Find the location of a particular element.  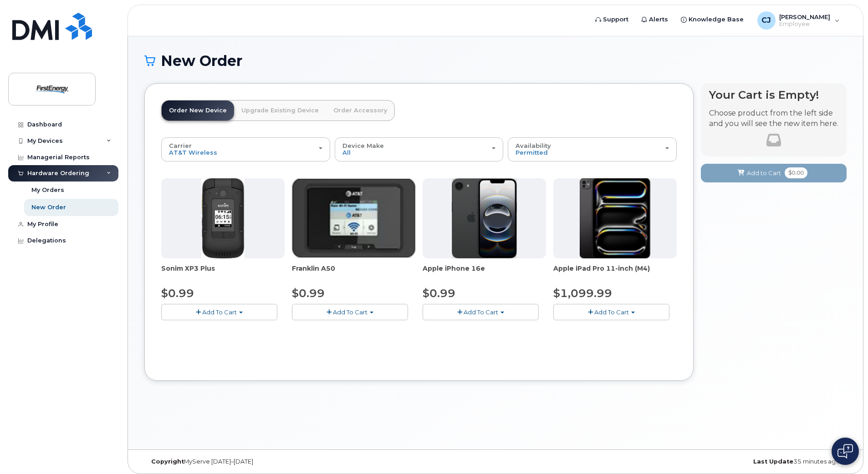

span: Apple iPad Pro 11-inch (M4) is located at coordinates (615, 273).